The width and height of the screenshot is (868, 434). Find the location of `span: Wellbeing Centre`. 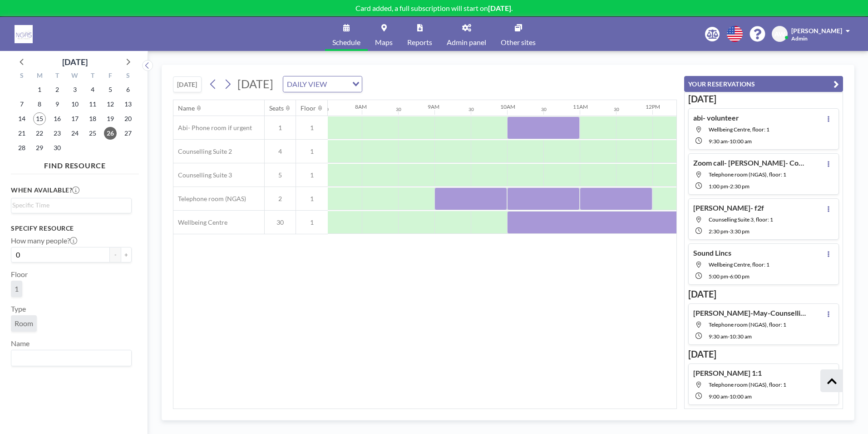

span: Wellbeing Centre is located at coordinates (200, 222).